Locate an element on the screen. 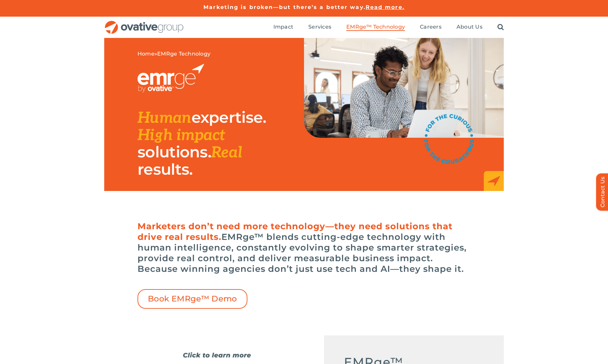 The width and height of the screenshot is (608, 364). span: Human is located at coordinates (165, 118).